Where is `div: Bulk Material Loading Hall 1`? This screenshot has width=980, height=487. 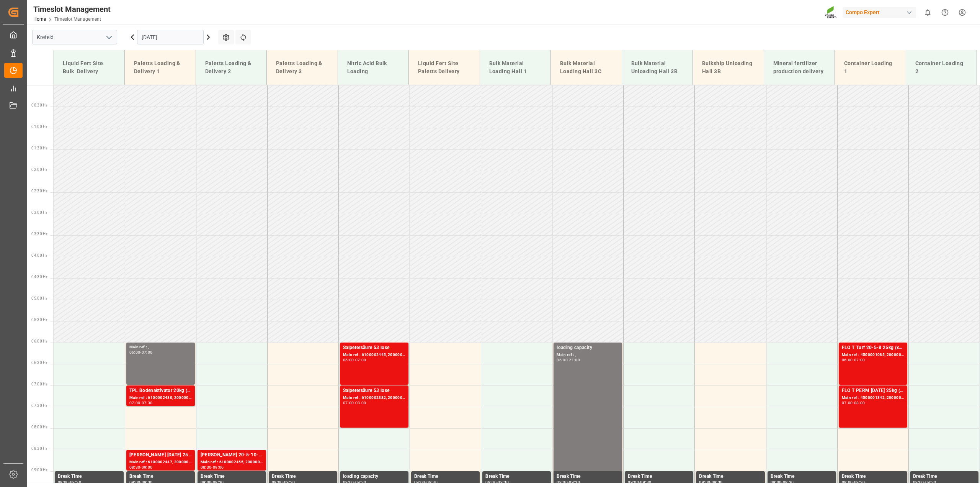 div: Bulk Material Loading Hall 1 is located at coordinates (515, 68).